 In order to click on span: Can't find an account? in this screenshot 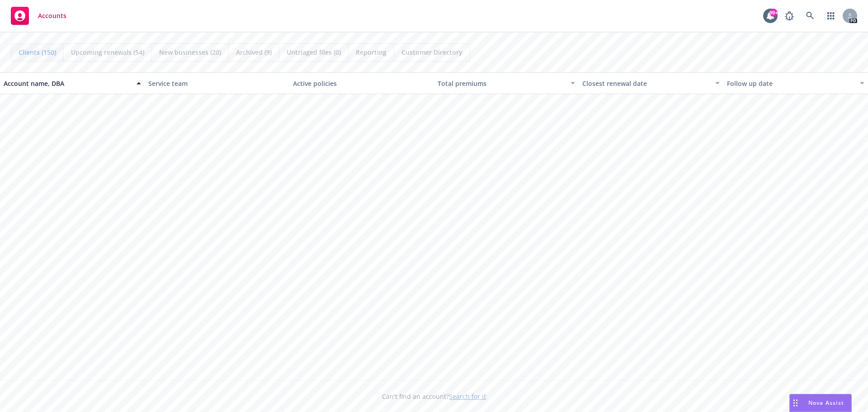, I will do `click(434, 396)`.